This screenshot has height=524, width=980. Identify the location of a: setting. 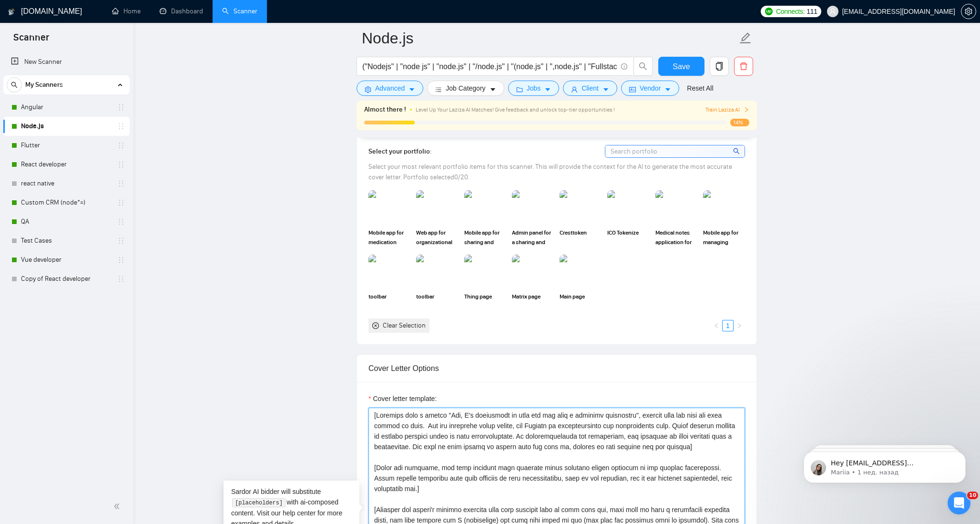
(969, 12).